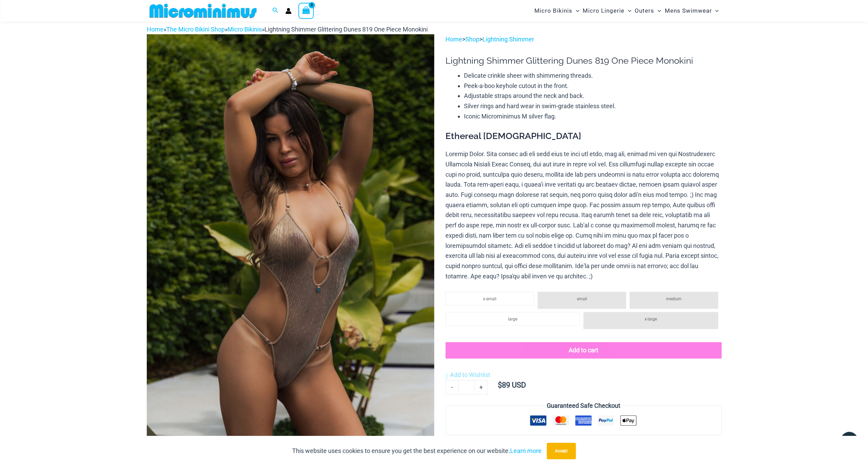 This screenshot has width=868, height=466. I want to click on a: OutersMenu ToggleMenu Toggle, so click(648, 11).